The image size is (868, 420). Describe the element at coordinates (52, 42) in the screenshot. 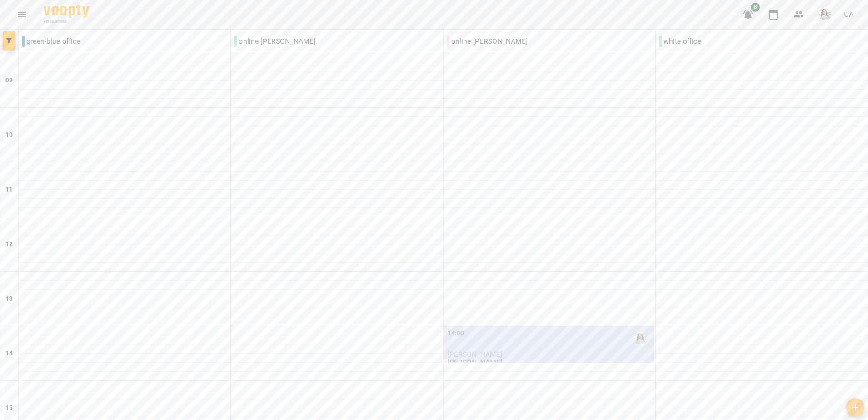

I see `p: green-blue office` at that location.